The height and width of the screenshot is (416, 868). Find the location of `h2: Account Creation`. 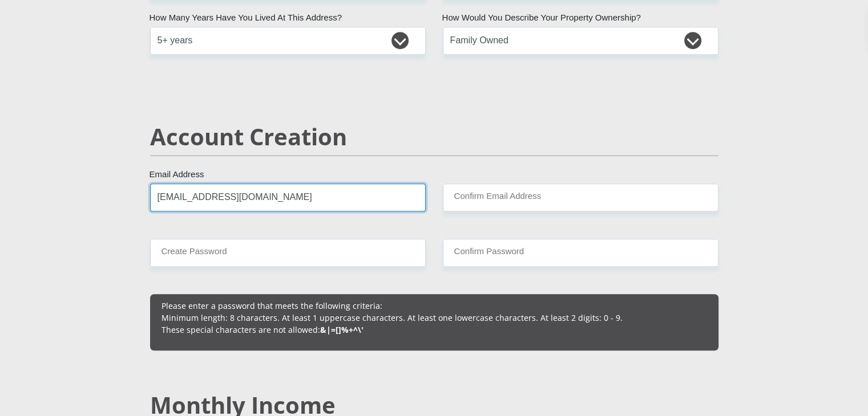

h2: Account Creation is located at coordinates (434, 137).